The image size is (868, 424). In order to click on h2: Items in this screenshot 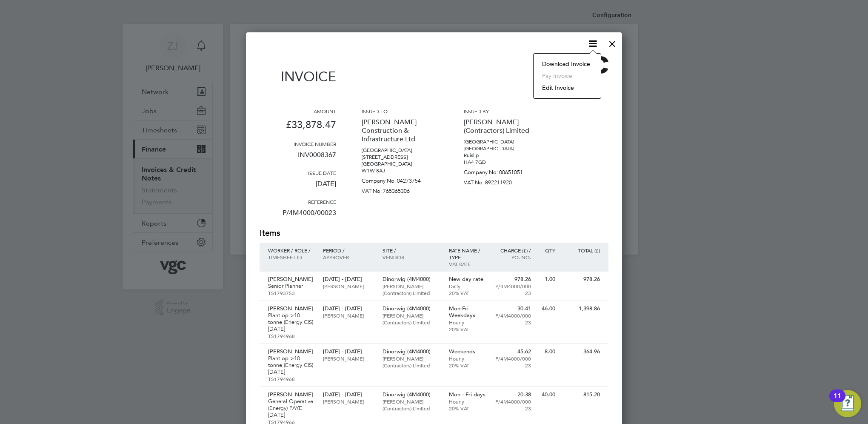, I will do `click(434, 233)`.